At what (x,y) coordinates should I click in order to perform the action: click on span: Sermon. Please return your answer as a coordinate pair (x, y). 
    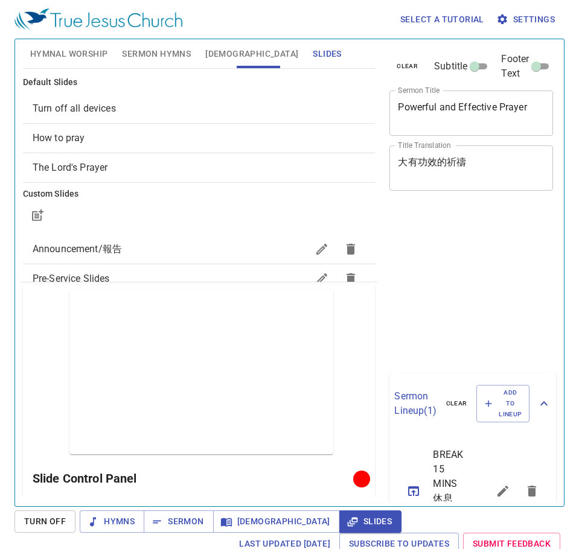
    Looking at the image, I should click on (178, 521).